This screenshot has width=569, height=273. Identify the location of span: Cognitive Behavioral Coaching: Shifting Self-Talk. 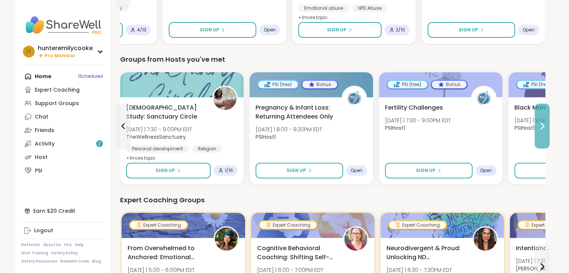
(296, 253).